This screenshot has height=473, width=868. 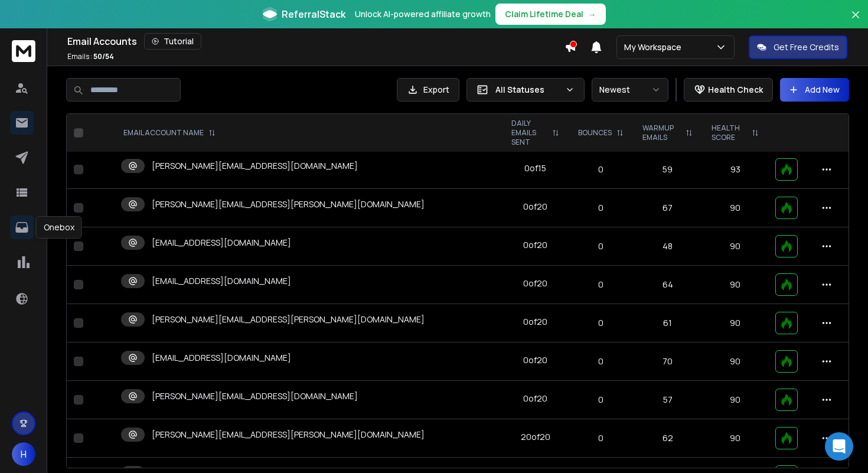 I want to click on td: 70, so click(x=667, y=361).